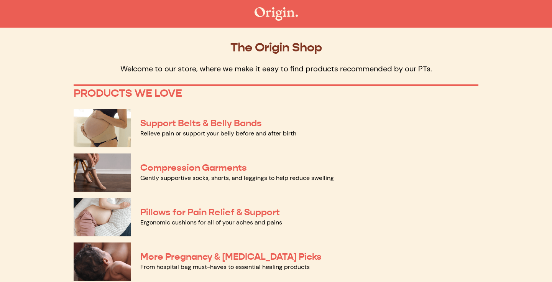 Image resolution: width=552 pixels, height=282 pixels. What do you see at coordinates (237, 178) in the screenshot?
I see `a: Gently supportive socks, shorts, and leggings to help reduce swelling` at bounding box center [237, 178].